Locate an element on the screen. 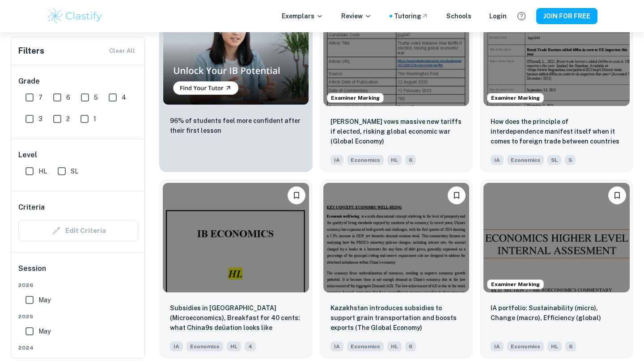 This screenshot has height=363, width=644. span: 2026 is located at coordinates (78, 285).